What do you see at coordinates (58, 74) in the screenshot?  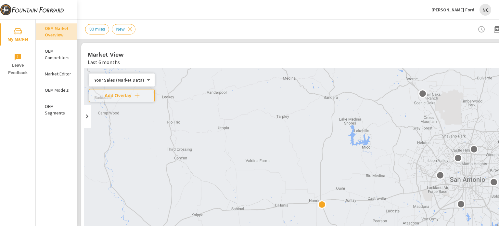 I see `p: Market Editor` at bounding box center [58, 74].